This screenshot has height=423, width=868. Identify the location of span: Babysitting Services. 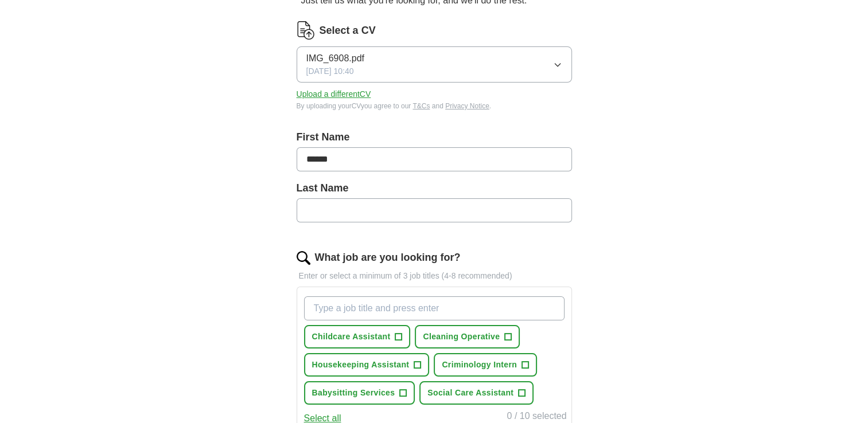
(353, 393).